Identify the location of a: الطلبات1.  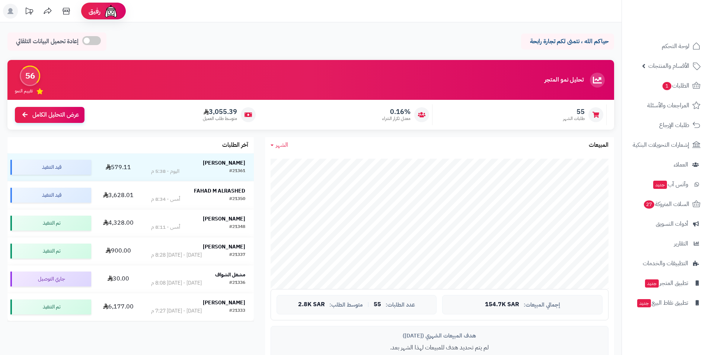
(666, 86).